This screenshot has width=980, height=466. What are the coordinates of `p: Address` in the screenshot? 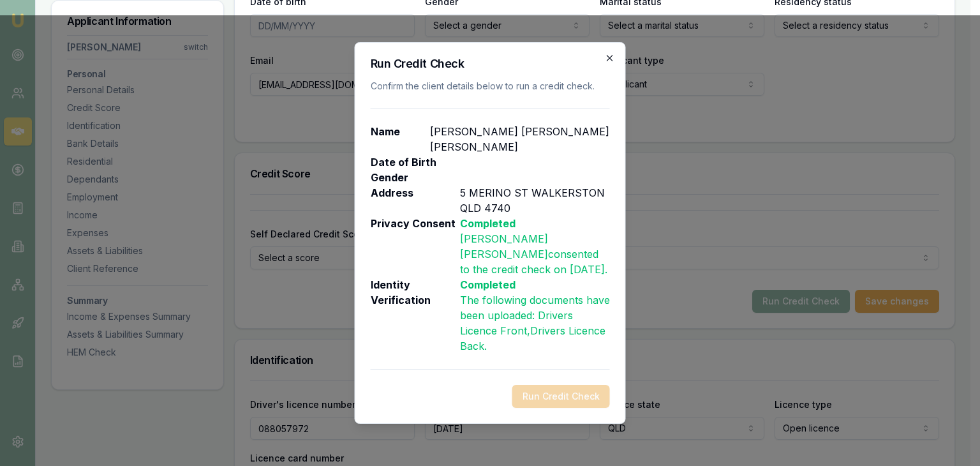 It's located at (415, 201).